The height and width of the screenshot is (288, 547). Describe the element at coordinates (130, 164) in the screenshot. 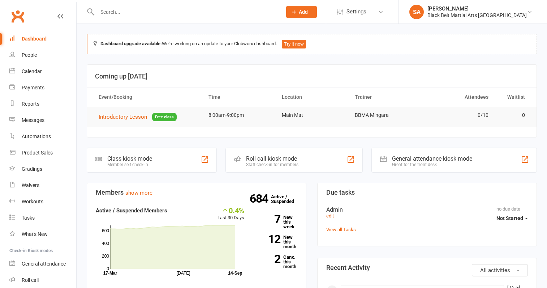

I see `div: Member self check-in` at that location.